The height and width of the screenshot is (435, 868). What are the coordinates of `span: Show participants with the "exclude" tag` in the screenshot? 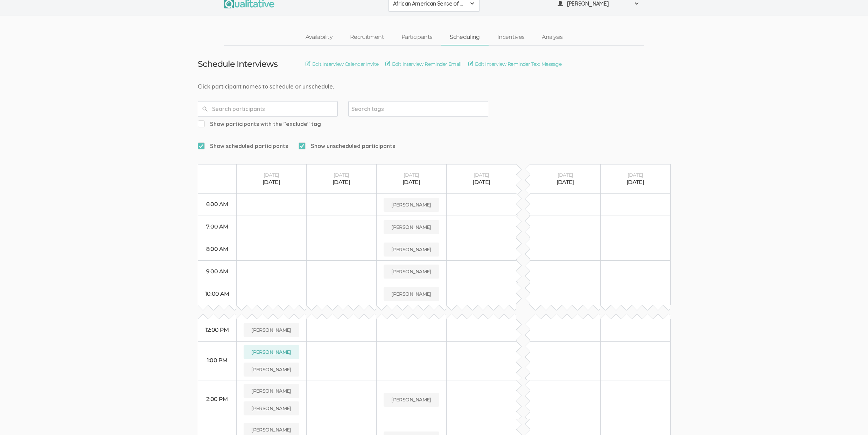 It's located at (259, 124).